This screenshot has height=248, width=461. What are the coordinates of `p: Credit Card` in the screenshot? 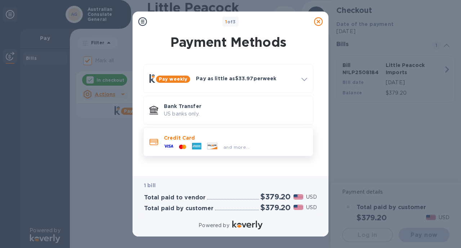 It's located at (235, 138).